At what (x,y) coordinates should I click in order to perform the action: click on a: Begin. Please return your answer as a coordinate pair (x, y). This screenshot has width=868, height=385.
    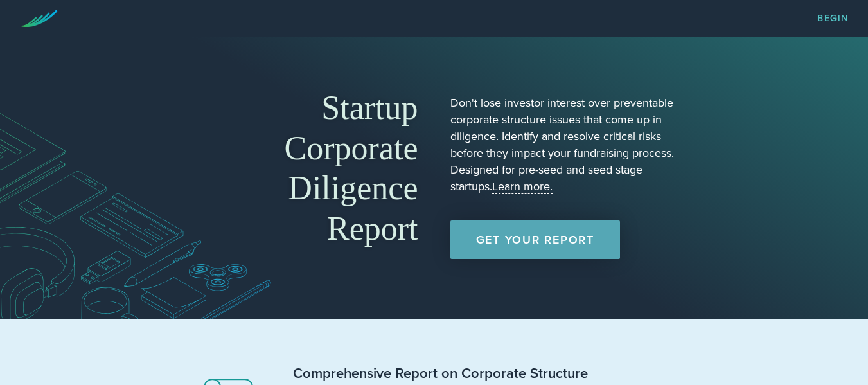
    Looking at the image, I should click on (832, 19).